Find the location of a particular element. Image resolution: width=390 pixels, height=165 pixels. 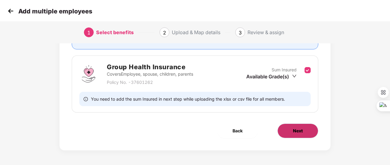

p: Covers Employee, spouse, children, parents is located at coordinates (150, 74).